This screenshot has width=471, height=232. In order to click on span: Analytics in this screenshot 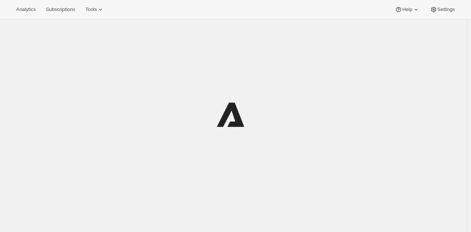, I will do `click(26, 10)`.